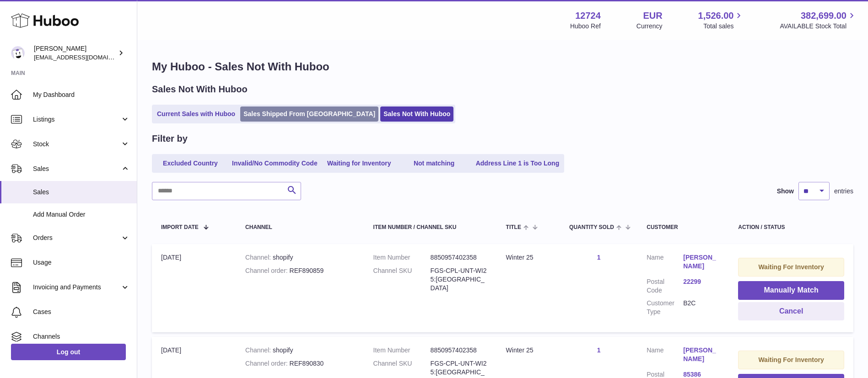 This screenshot has width=868, height=378. I want to click on a: Excluded Country, so click(190, 163).